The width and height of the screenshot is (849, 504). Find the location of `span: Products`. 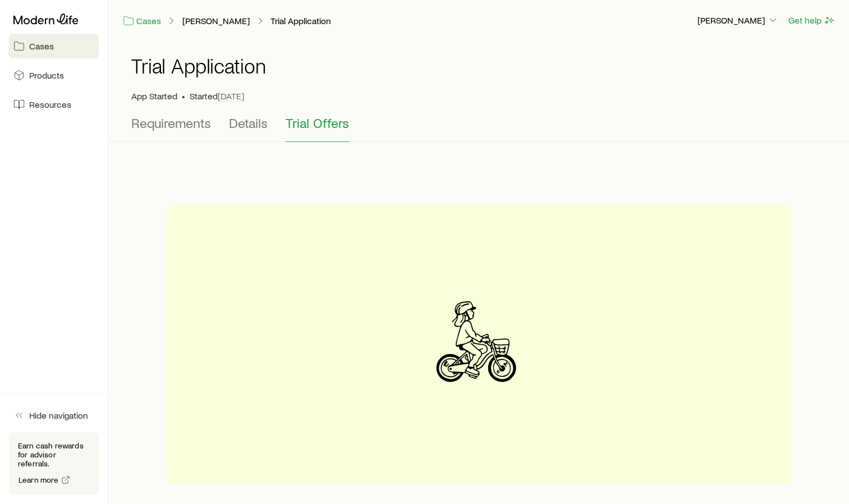

span: Products is located at coordinates (46, 75).